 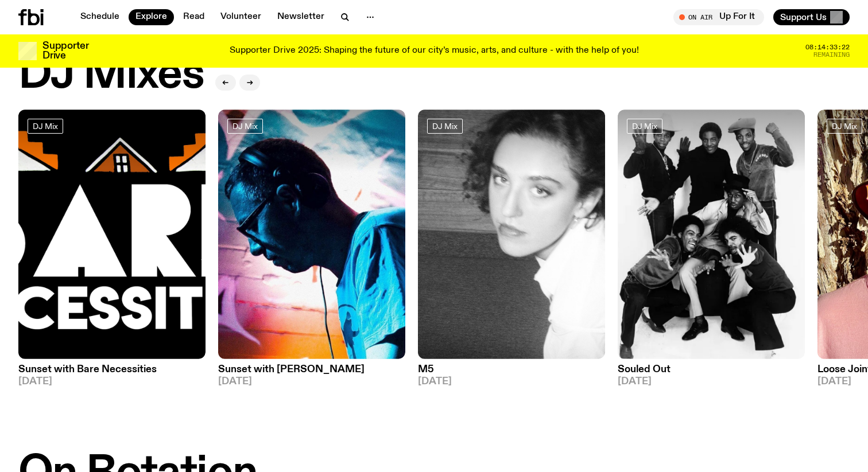 I want to click on h3: M5, so click(x=511, y=370).